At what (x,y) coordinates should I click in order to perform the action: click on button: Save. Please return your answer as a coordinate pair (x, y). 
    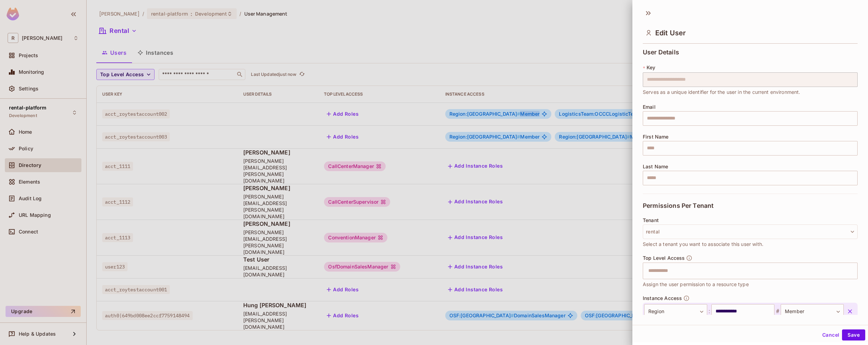
    Looking at the image, I should click on (854, 335).